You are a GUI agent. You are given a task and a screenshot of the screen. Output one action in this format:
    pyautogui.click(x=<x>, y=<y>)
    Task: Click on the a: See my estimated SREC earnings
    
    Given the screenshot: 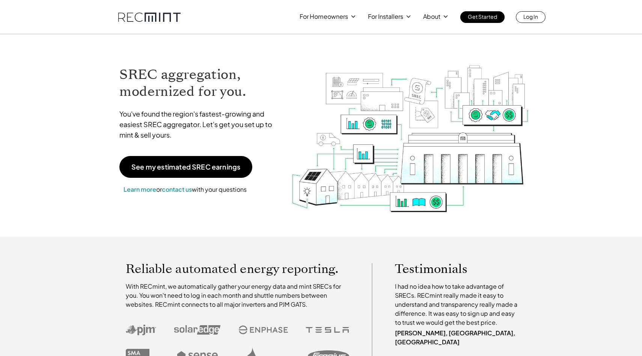 What is the action you would take?
    pyautogui.click(x=186, y=167)
    